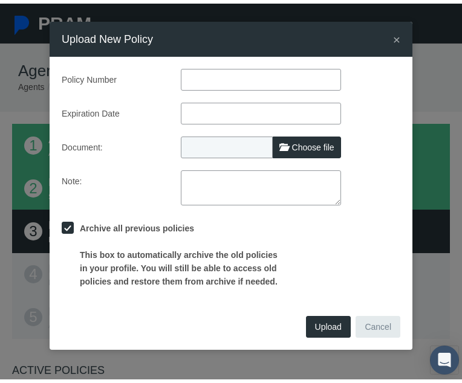 The height and width of the screenshot is (383, 462). I want to click on label: Archive all previous policies This box to automatically archive the old policies in your profile...., so click(177, 252).